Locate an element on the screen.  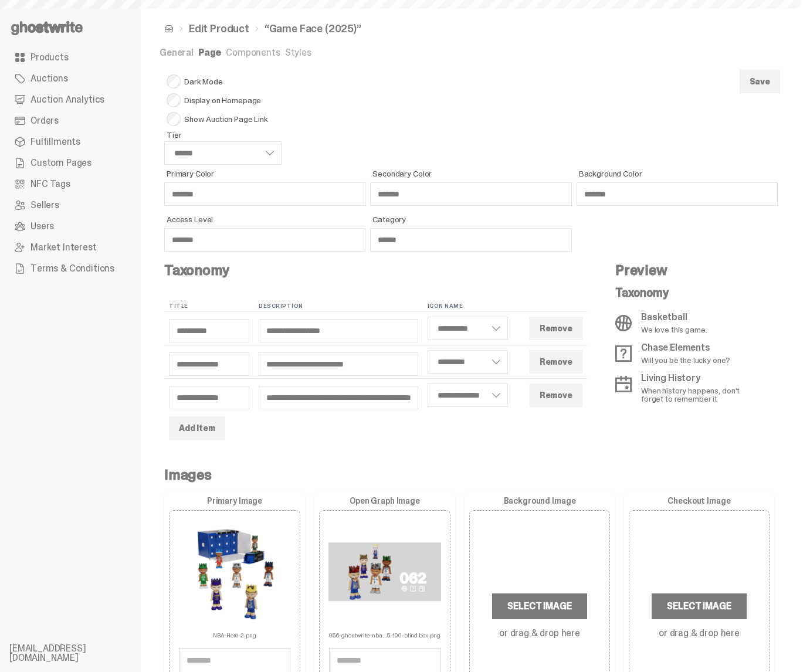
h4: Taxonomy is located at coordinates (375, 271).